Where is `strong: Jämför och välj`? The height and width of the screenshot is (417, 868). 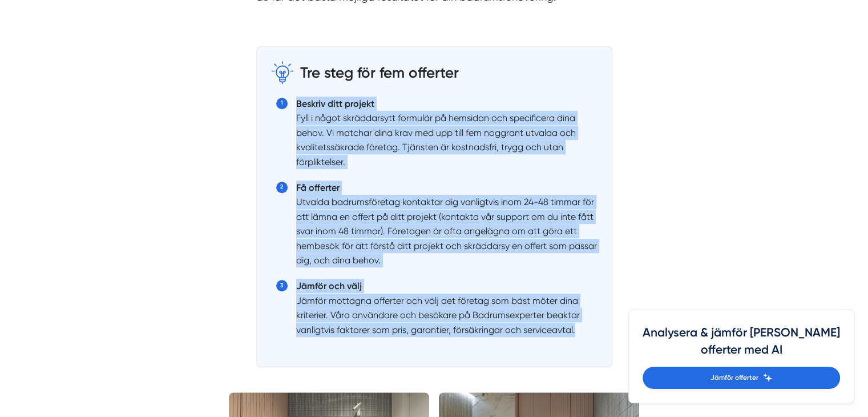 strong: Jämför och välj is located at coordinates (329, 285).